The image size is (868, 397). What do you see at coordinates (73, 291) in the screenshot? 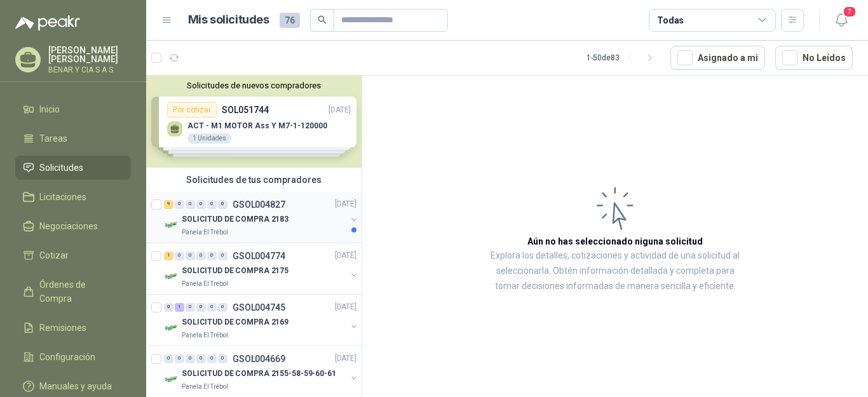
I see `a: Órdenes de Compra` at bounding box center [73, 291].